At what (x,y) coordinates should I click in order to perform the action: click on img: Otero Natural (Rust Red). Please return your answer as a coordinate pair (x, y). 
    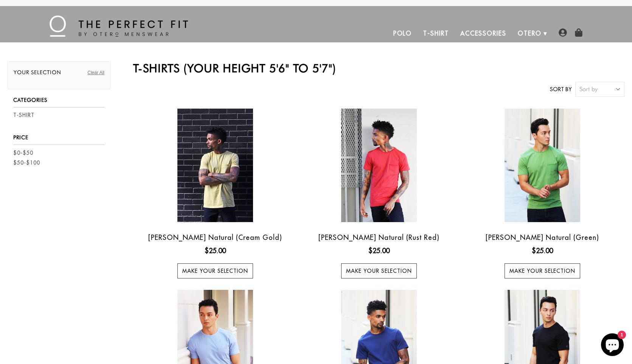
    Looking at the image, I should click on (379, 165).